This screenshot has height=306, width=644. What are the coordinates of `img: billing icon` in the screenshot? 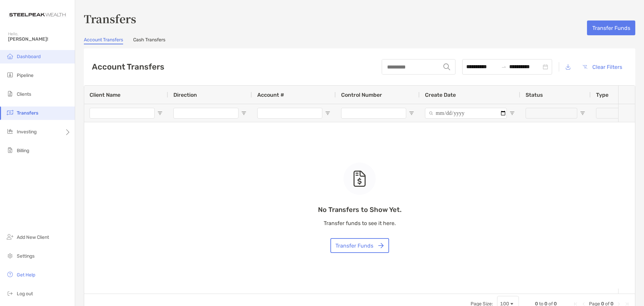 It's located at (10, 150).